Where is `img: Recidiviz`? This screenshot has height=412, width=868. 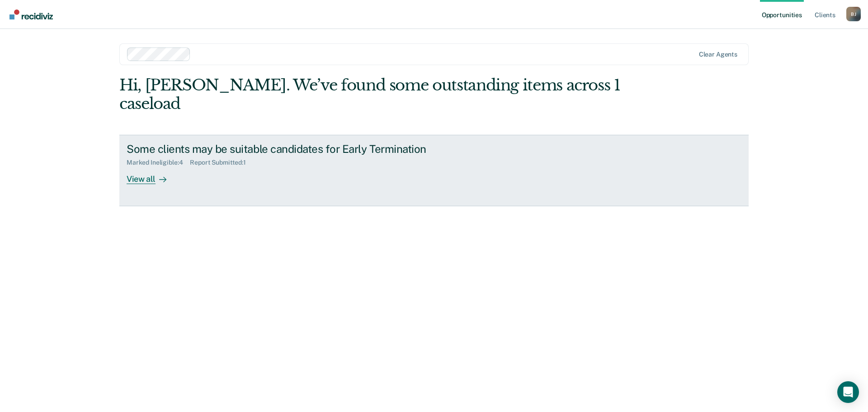
img: Recidiviz is located at coordinates (31, 15).